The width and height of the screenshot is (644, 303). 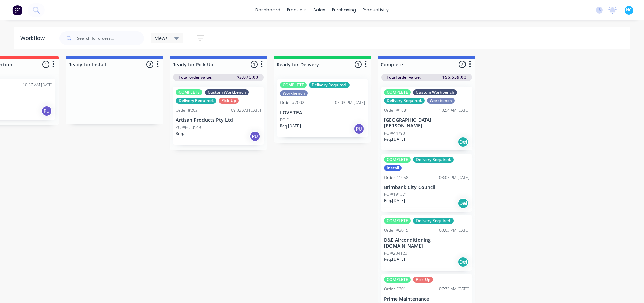 What do you see at coordinates (628, 11) in the screenshot?
I see `span: NC` at bounding box center [628, 11].